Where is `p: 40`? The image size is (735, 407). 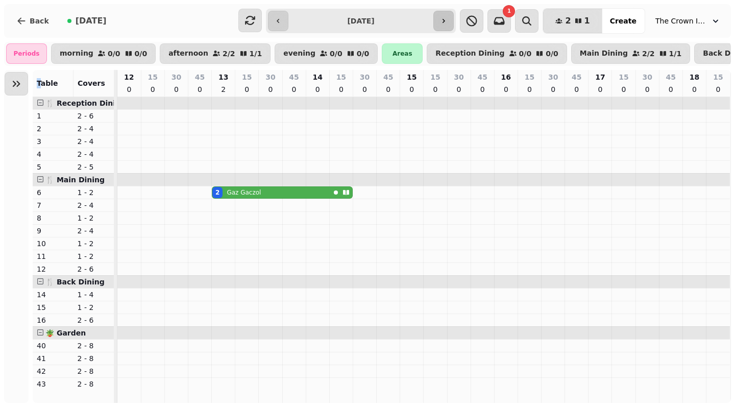 p: 40 is located at coordinates (53, 346).